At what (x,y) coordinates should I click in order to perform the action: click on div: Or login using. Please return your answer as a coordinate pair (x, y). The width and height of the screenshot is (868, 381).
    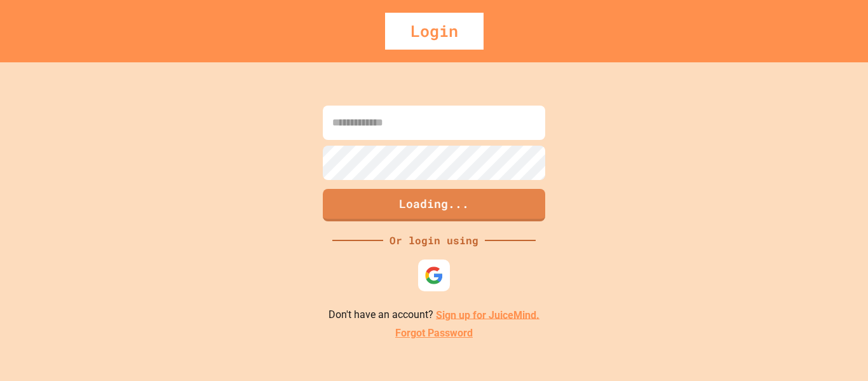
    Looking at the image, I should click on (434, 240).